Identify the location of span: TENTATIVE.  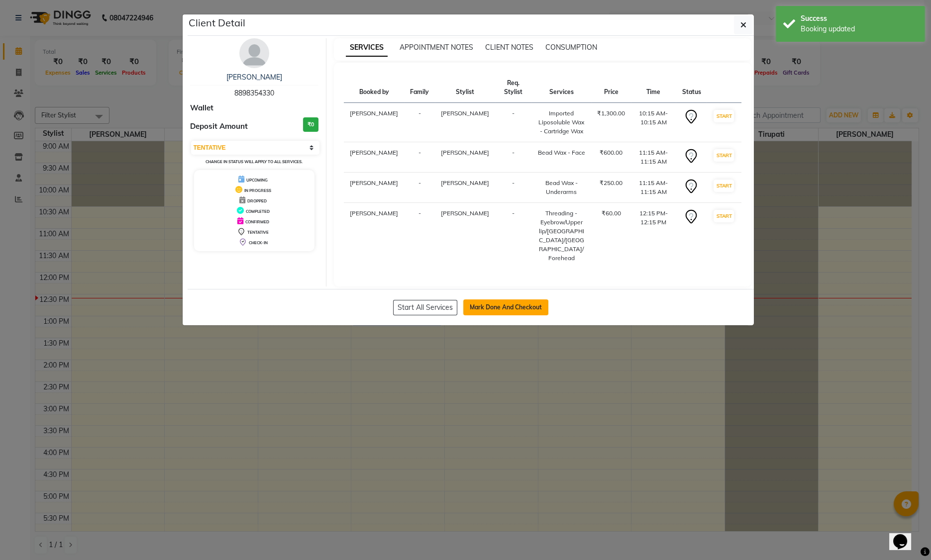
(258, 232).